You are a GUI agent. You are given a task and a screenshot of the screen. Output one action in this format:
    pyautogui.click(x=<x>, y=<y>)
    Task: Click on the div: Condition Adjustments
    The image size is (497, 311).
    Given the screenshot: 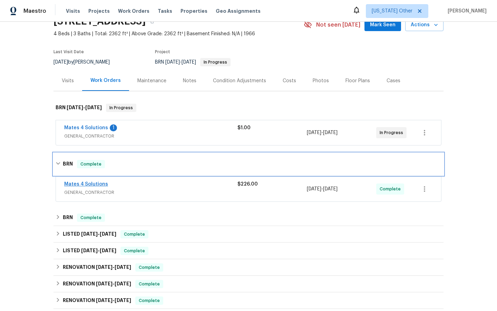 What is the action you would take?
    pyautogui.click(x=240, y=81)
    